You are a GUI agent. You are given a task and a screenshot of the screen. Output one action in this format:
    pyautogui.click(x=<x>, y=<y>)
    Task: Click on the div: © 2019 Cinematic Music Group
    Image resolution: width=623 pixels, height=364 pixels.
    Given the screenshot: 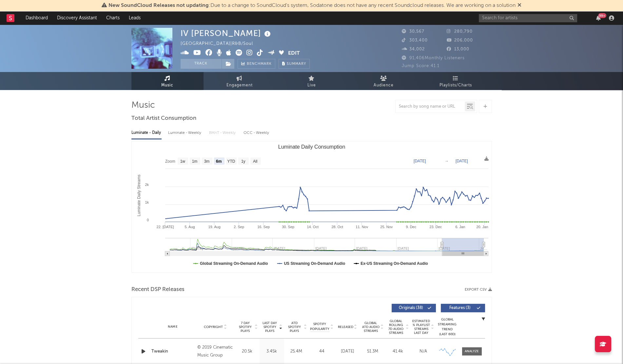 What is the action you would take?
    pyautogui.click(x=215, y=351)
    